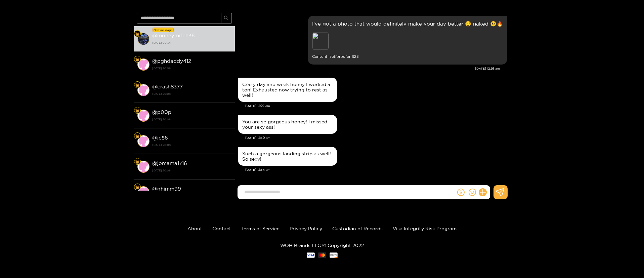  I want to click on strong: @ ghimm99, so click(167, 188).